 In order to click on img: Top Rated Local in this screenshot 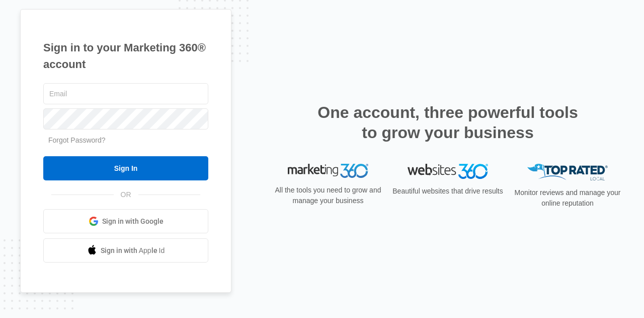, I will do `click(567, 172)`.